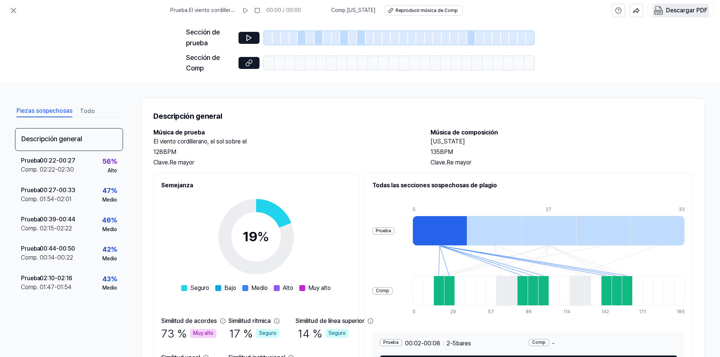  What do you see at coordinates (202, 14) in the screenshot?
I see `font: El viento cordillerano, el sol sobre el` at bounding box center [202, 14].